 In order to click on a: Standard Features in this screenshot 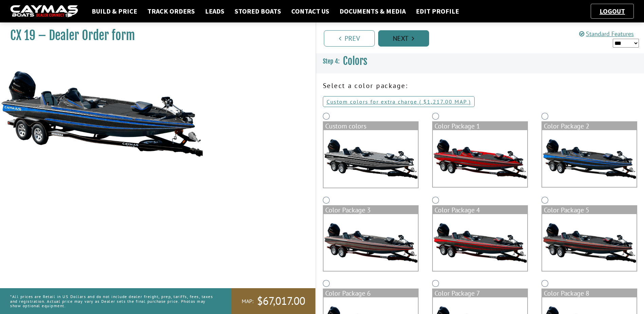, I will do `click(607, 34)`.